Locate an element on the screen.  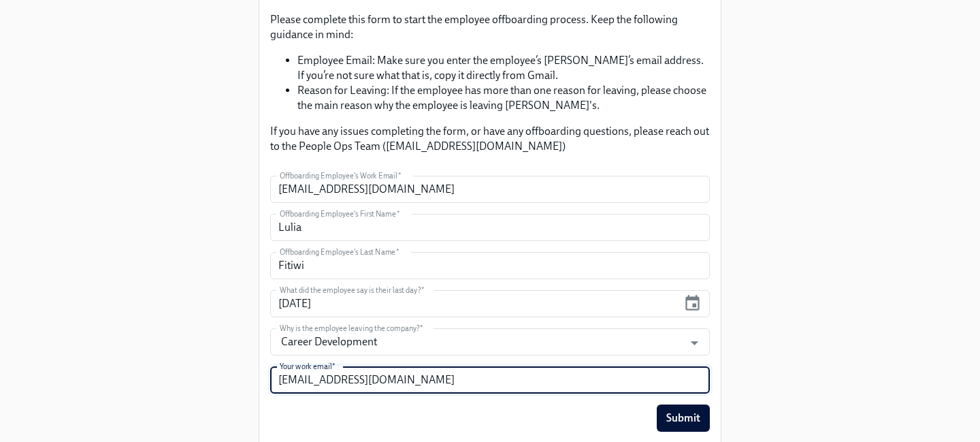
input: MM/DD/YYYY is located at coordinates (474, 304).